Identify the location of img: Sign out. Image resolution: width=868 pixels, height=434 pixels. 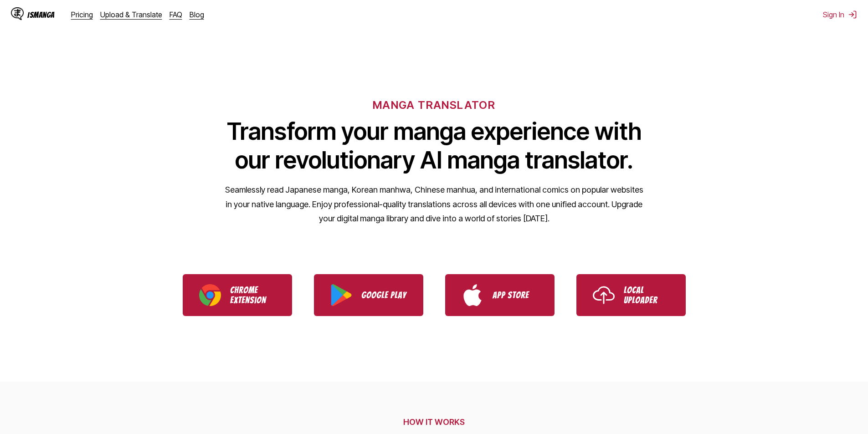
(853, 14).